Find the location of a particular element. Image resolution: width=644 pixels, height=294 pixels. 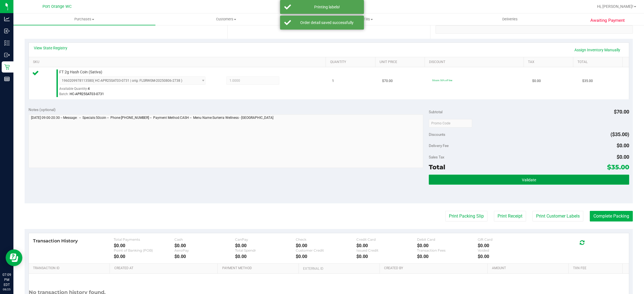

span: Subtotal is located at coordinates (435, 112).